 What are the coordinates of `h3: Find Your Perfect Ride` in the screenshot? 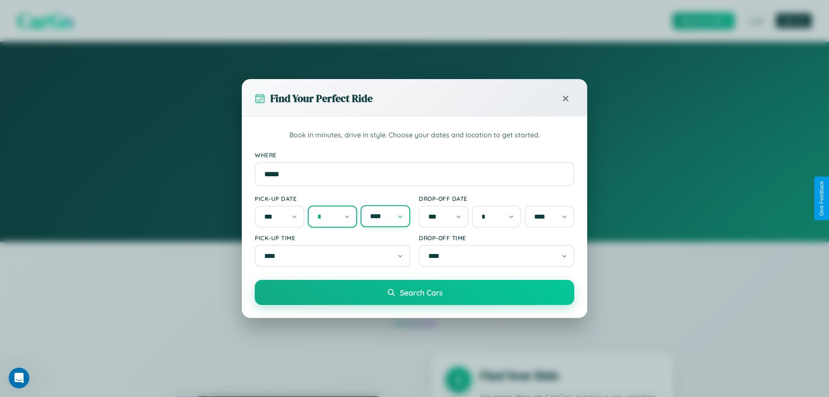 It's located at (321, 98).